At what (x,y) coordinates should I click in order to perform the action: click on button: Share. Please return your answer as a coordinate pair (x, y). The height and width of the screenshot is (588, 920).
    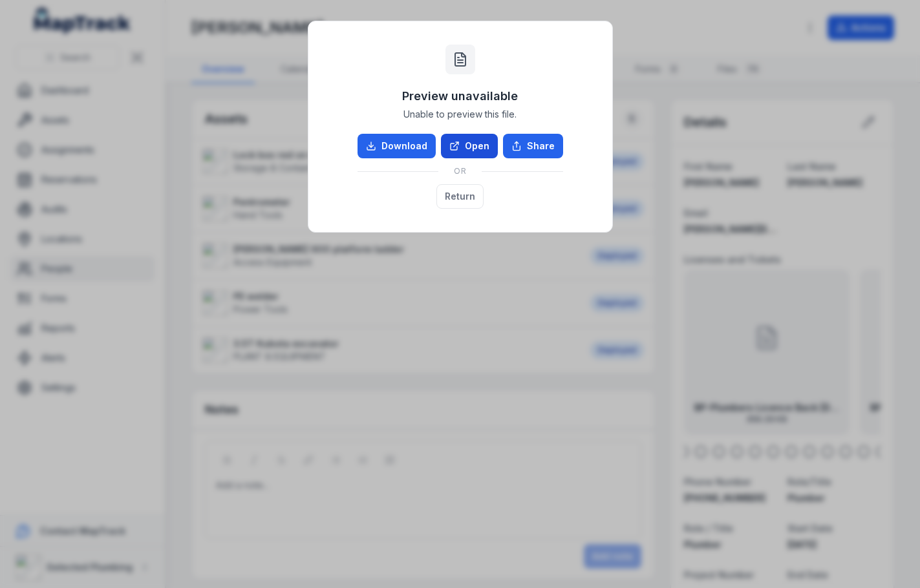
    Looking at the image, I should click on (532, 146).